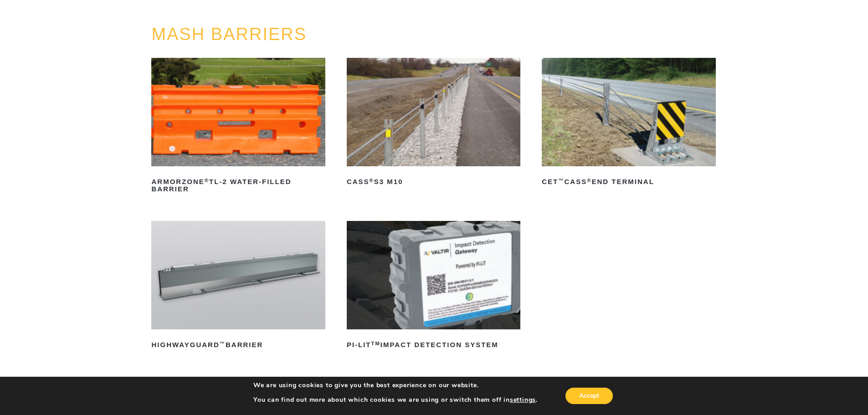 Image resolution: width=868 pixels, height=415 pixels. Describe the element at coordinates (433, 345) in the screenshot. I see `h2: PI-LIT Impact Detection System` at that location.